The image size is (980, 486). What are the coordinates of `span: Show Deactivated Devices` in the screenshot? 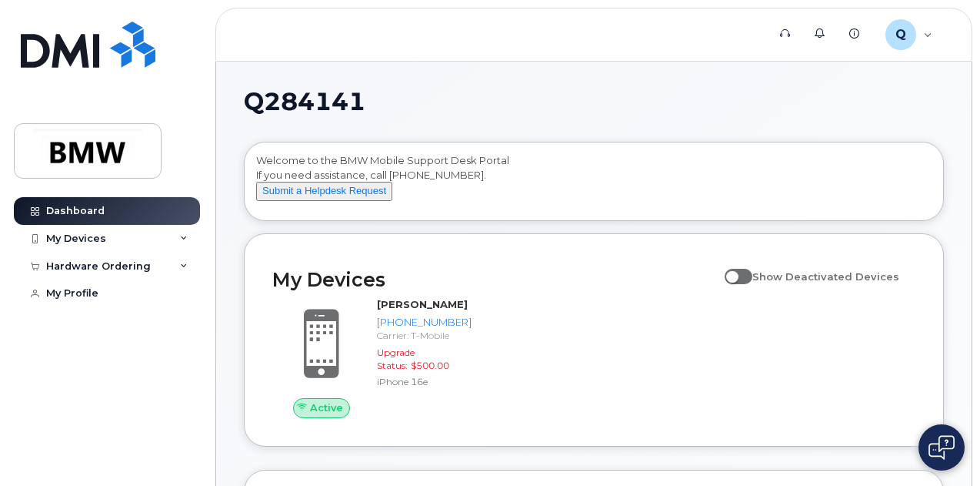 It's located at (825, 277).